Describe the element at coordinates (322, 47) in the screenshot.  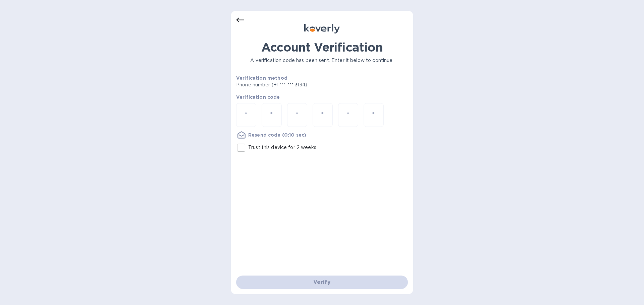
I see `h1: Account Verification` at that location.